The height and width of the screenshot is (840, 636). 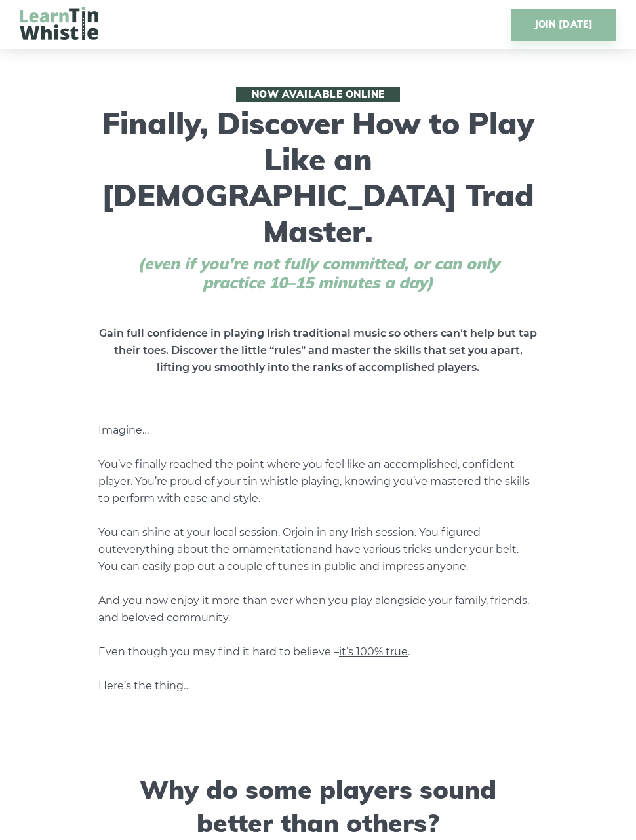 I want to click on img: LearnTinWhistle.com, so click(x=59, y=23).